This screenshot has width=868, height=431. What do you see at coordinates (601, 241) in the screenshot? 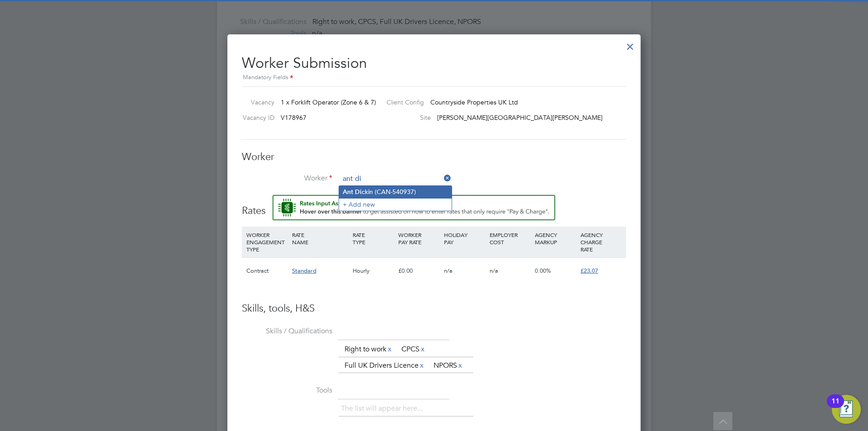
I see `div: AGENCY CHARGE RATE` at bounding box center [601, 241].